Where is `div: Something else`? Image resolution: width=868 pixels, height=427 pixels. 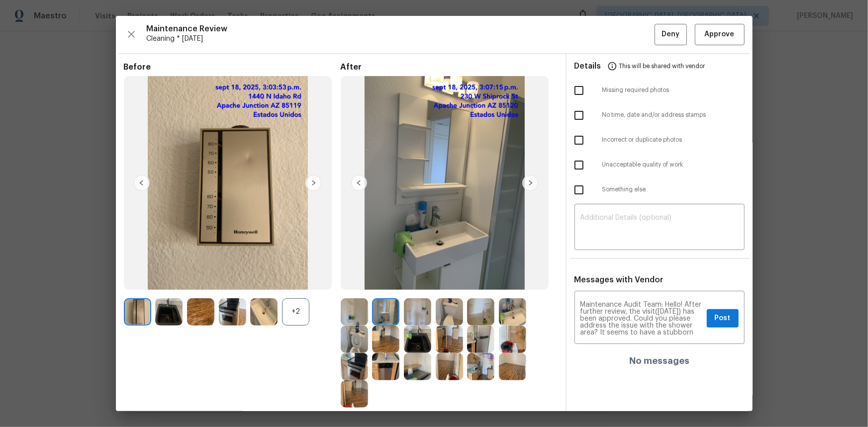 div: Something else is located at coordinates (659, 190).